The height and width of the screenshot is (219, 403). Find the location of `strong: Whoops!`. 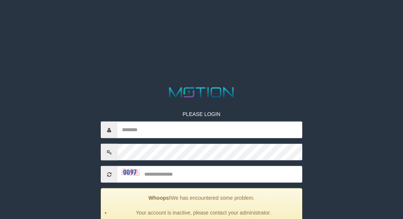

strong: Whoops! is located at coordinates (159, 198).